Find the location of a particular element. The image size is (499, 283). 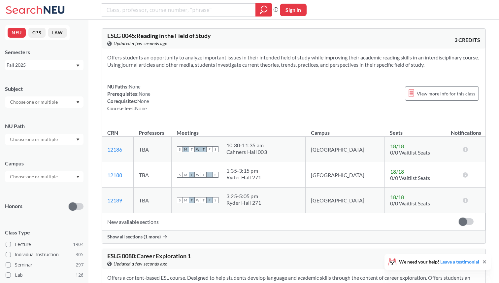

a: 12189 is located at coordinates (115, 200).